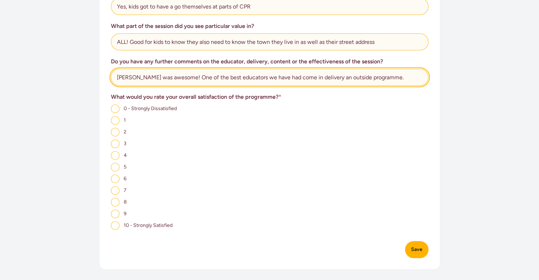 This screenshot has width=539, height=280. What do you see at coordinates (115, 226) in the screenshot?
I see `input: 10 - Strongly Satisfied` at bounding box center [115, 226].